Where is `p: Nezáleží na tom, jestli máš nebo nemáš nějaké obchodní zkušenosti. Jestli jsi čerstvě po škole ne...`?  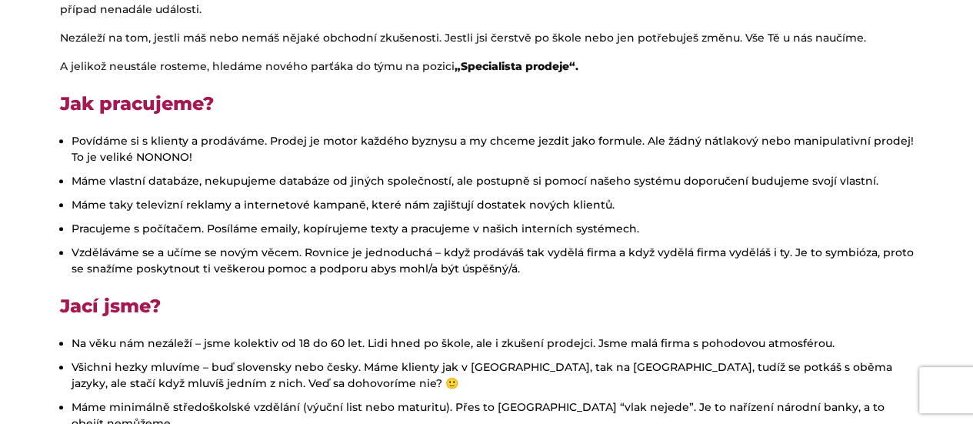 p: Nezáleží na tom, jestli máš nebo nemáš nějaké obchodní zkušenosti. Jestli jsi čerstvě po škole ne... is located at coordinates (487, 38).